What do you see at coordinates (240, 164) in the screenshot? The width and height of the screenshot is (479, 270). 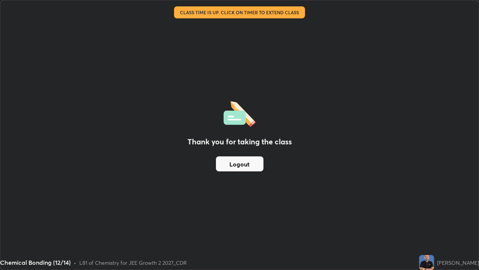 I see `button: Logout` at bounding box center [240, 164].